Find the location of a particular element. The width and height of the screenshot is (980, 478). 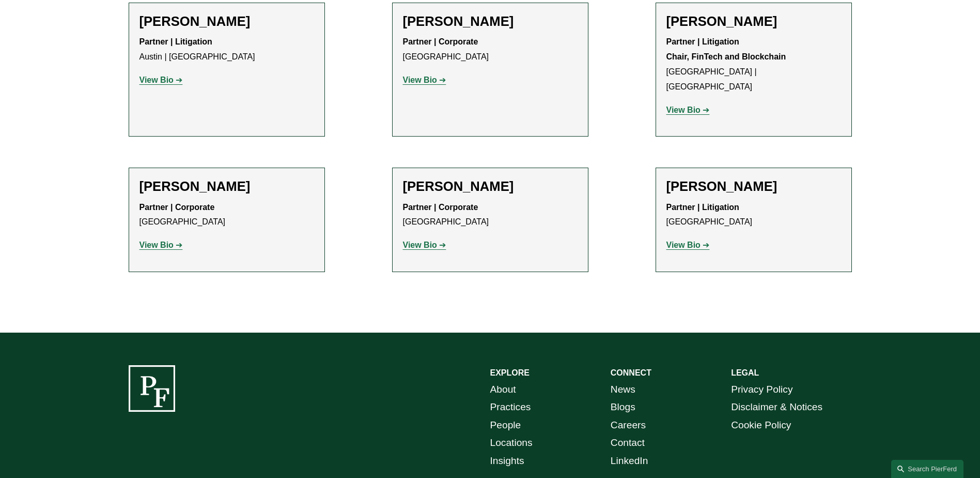

strong: CONNECT is located at coordinates (631, 372).